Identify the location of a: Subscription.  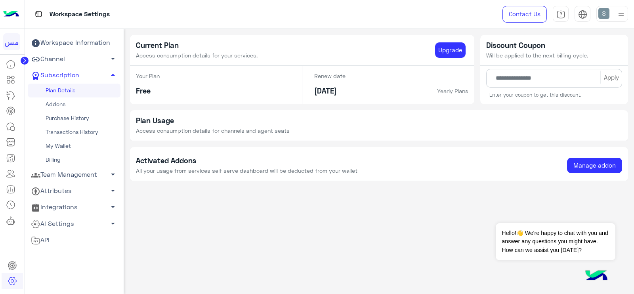
(74, 75).